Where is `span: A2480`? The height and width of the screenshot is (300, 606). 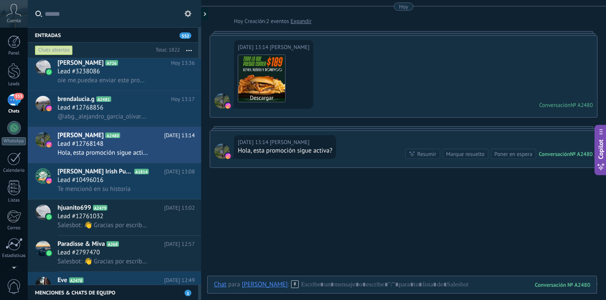 span: A2480 is located at coordinates (113, 135).